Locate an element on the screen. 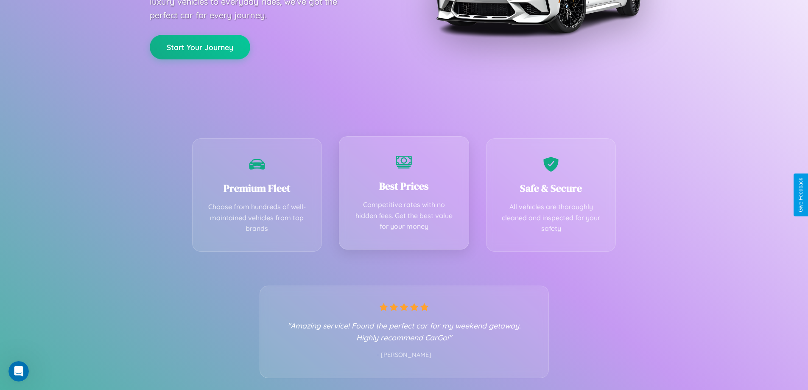 Image resolution: width=808 pixels, height=390 pixels. p: "Amazing service! Found the perfect car for my weekend getaway. Highly recommend CarGo!" is located at coordinates (404, 331).